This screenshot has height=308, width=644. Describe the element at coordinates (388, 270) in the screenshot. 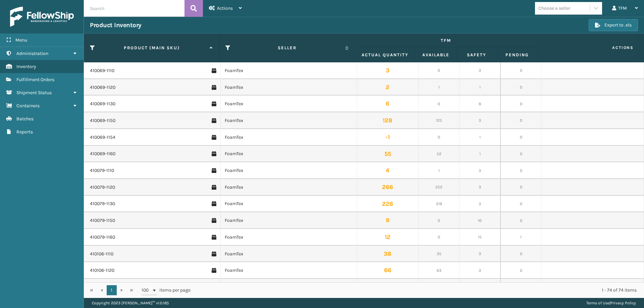

I see `td: 66` at that location.